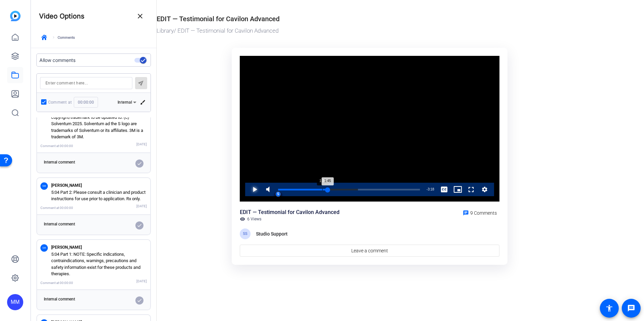 This screenshot has height=321, width=644. What do you see at coordinates (370, 250) in the screenshot?
I see `span: Leave a comment` at bounding box center [370, 250].